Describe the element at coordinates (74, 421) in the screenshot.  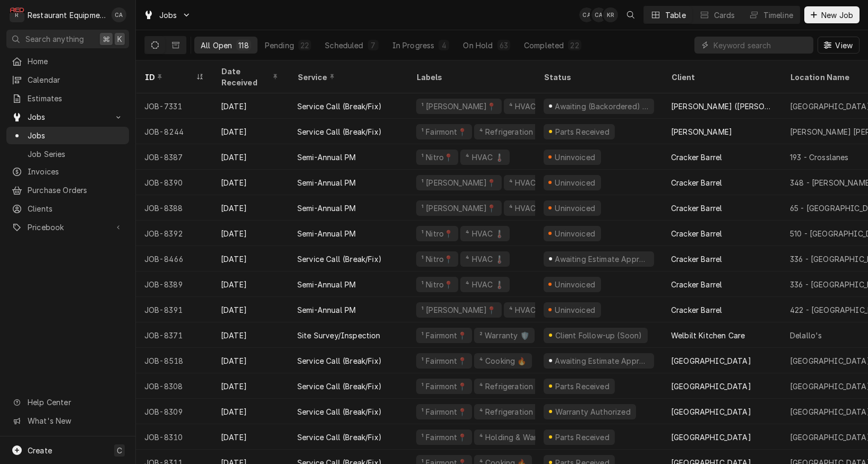
I see `span: What's New` at that location.